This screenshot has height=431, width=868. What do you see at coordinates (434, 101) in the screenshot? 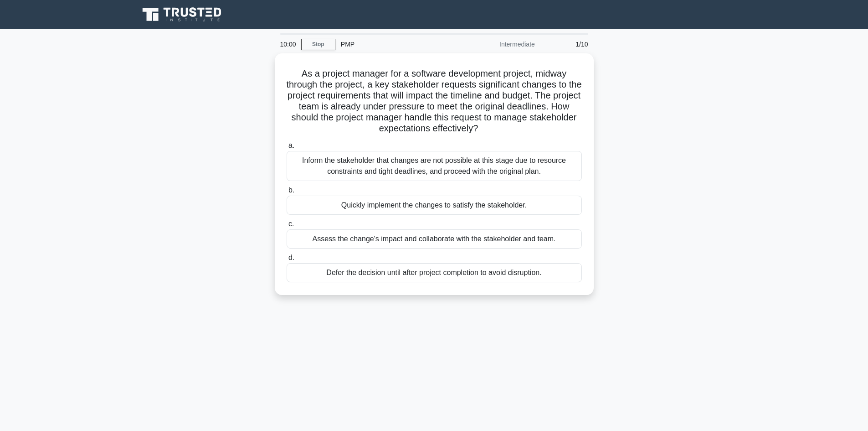
I see `h5: As a project manager for a software development project, midway through the project, a key stakeh...` at bounding box center [434, 101].